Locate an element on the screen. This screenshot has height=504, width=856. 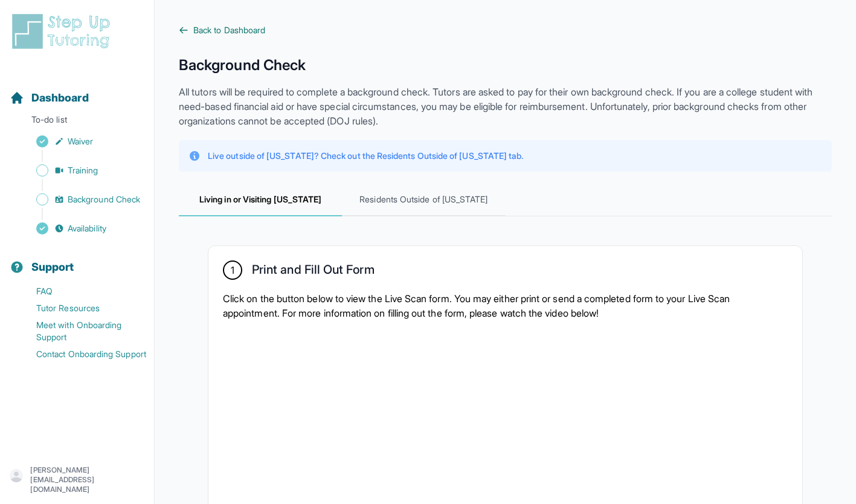
span: 1 is located at coordinates (233, 270).